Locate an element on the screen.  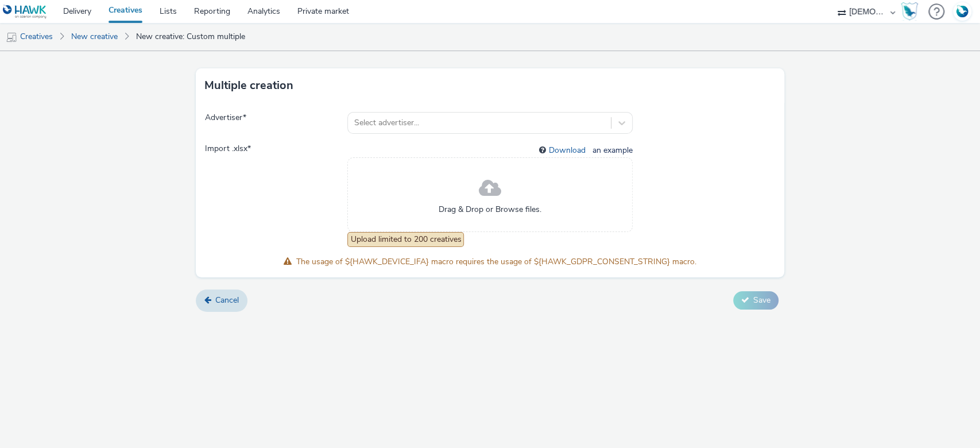
span: Cancel is located at coordinates (227, 300).